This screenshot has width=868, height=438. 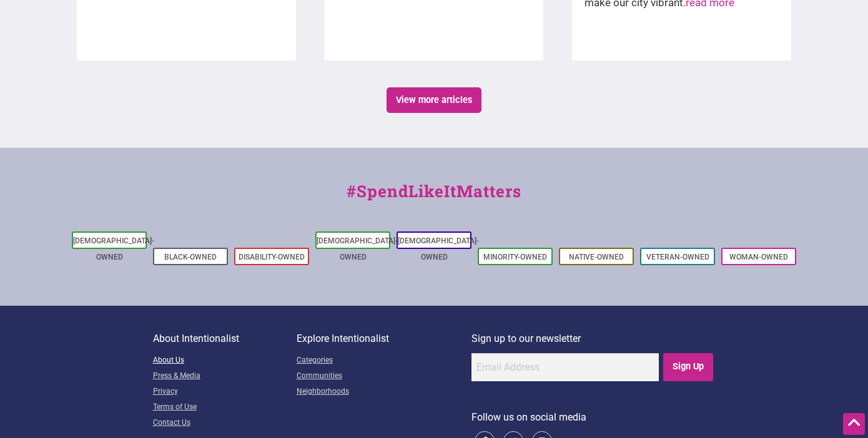 I want to click on a: Black-Owned, so click(x=190, y=257).